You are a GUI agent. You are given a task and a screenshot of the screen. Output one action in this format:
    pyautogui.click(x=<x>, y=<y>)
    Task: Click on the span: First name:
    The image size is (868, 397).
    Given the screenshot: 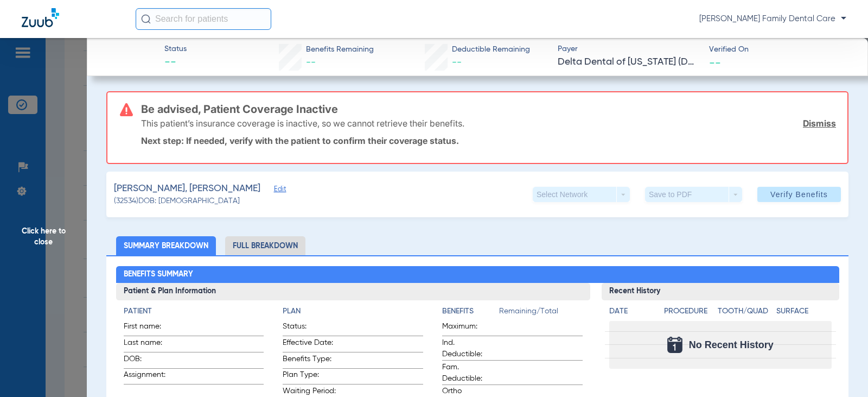 What is the action you would take?
    pyautogui.click(x=150, y=328)
    